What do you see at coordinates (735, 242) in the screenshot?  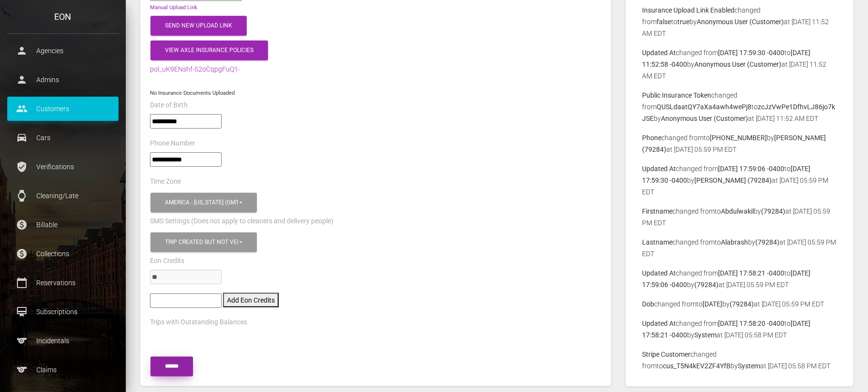 I see `b: Alabrash` at bounding box center [735, 242].